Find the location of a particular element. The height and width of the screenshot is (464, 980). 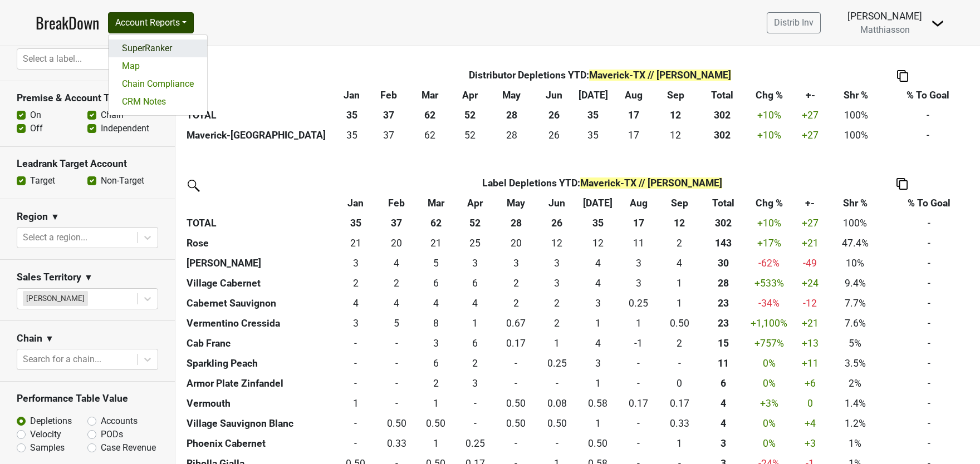

td: 1 is located at coordinates (638, 323).